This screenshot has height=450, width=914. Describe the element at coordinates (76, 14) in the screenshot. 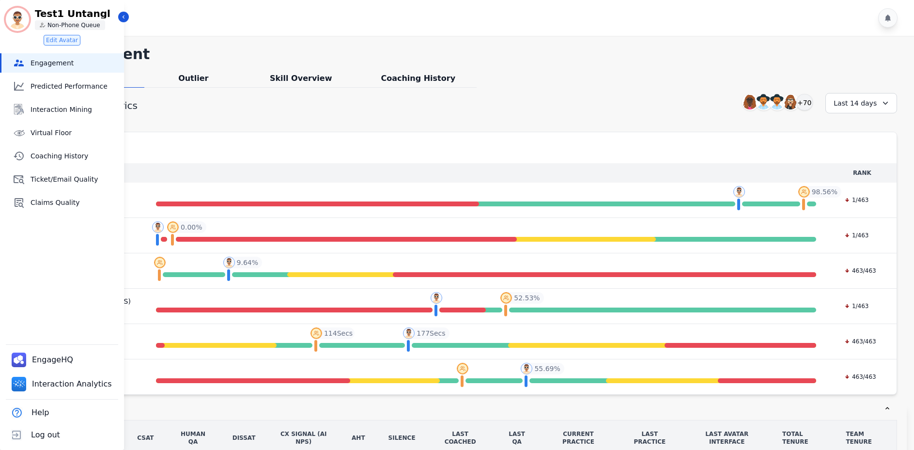

I see `p: Test1 Untangl` at that location.